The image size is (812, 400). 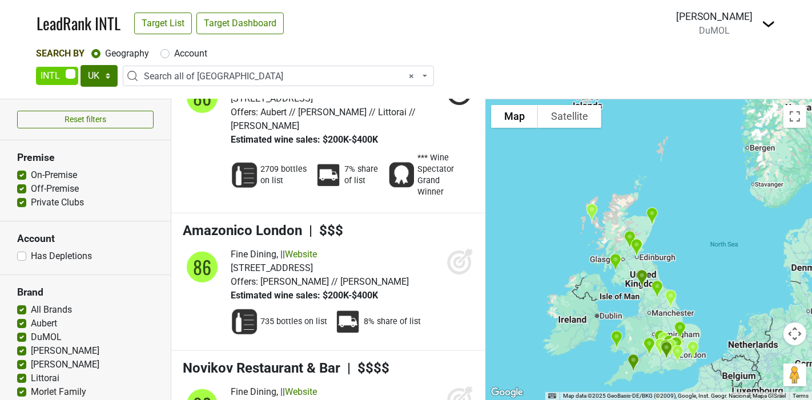 I want to click on span: Search By, so click(x=60, y=53).